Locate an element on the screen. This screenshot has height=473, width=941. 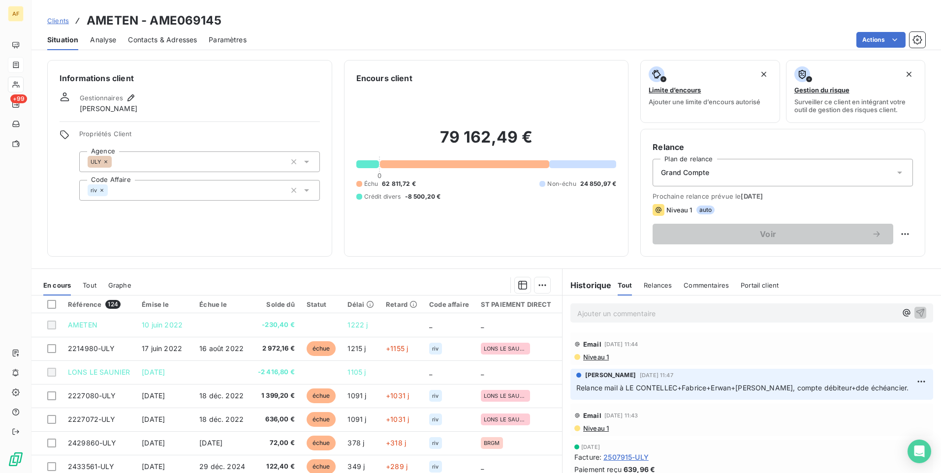
div: Délai is located at coordinates (361, 305).